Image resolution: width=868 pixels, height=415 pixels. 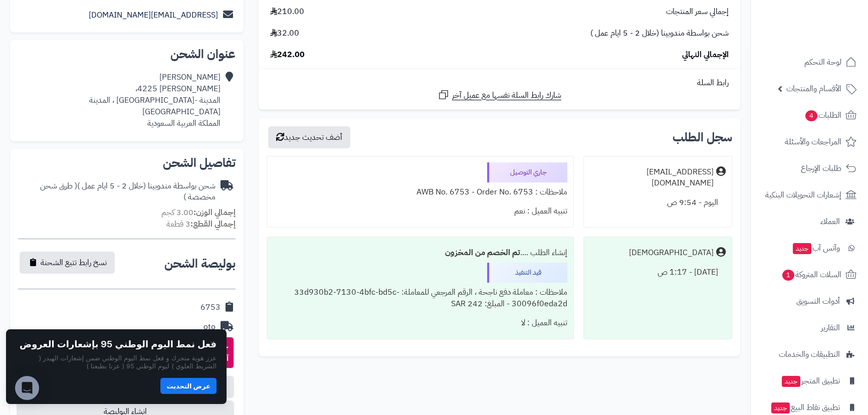 I want to click on span: 242.00, so click(x=287, y=55).